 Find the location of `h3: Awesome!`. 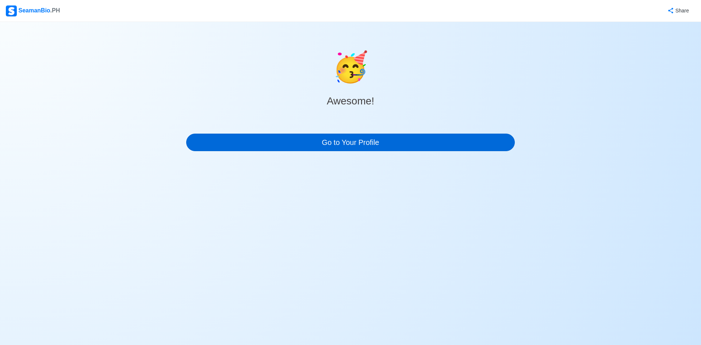

h3: Awesome! is located at coordinates (351, 101).